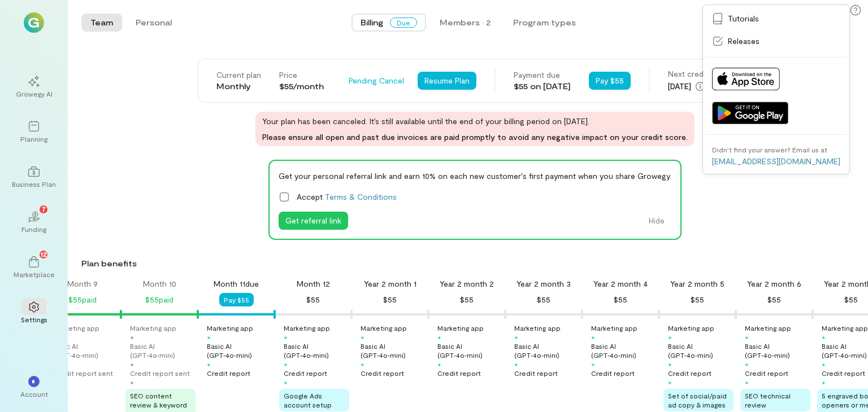 Image resolution: width=868 pixels, height=412 pixels. What do you see at coordinates (376, 81) in the screenshot?
I see `span: Pending Cancel` at bounding box center [376, 81].